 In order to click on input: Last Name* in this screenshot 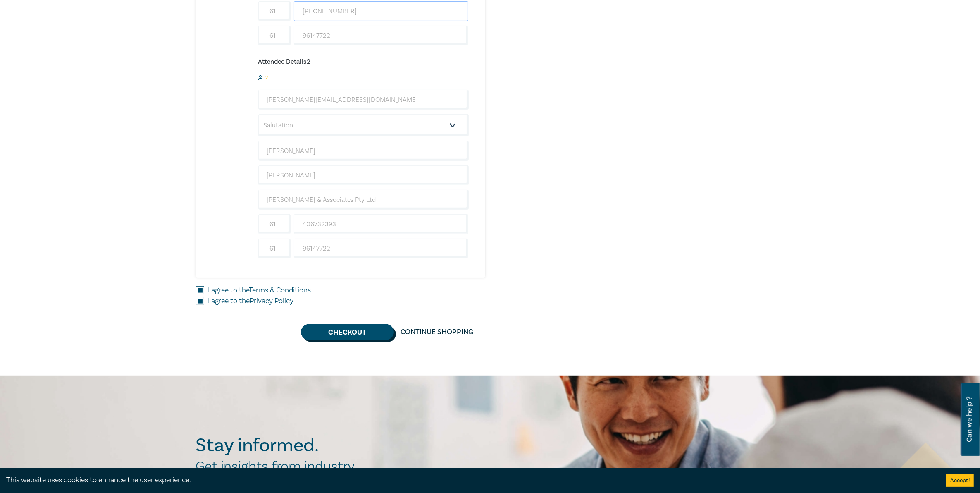, I will do `click(364, 176)`.